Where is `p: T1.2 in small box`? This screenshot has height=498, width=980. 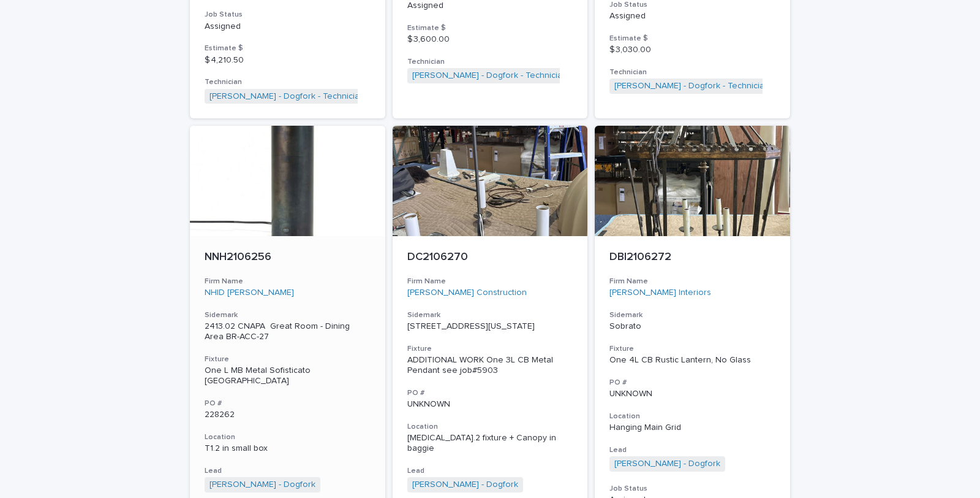
p: T1.2 in small box is located at coordinates (288, 448).